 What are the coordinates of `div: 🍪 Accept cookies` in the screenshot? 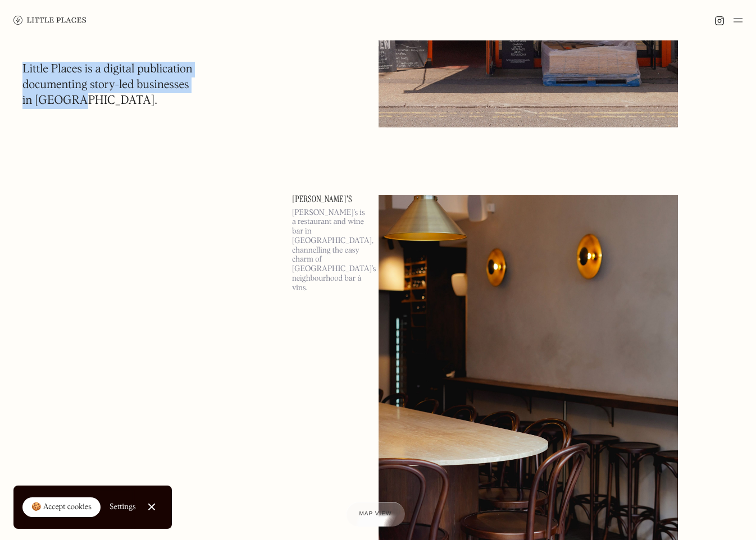 It's located at (61, 507).